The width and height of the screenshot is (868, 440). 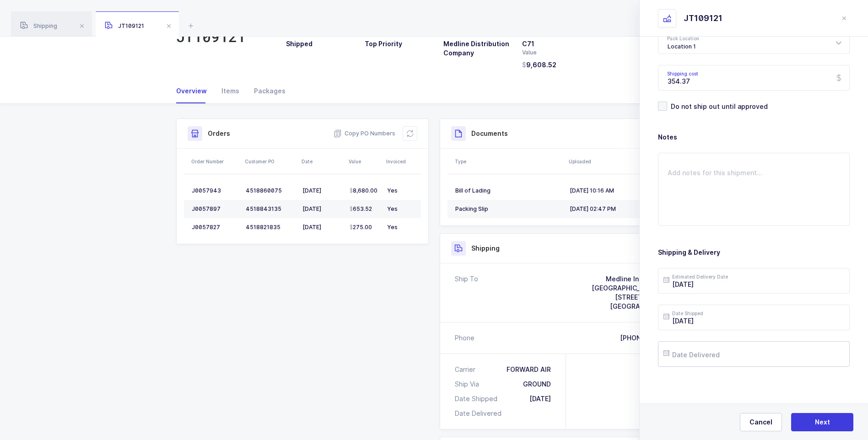 I want to click on div: FORWARD AIR, so click(x=528, y=369).